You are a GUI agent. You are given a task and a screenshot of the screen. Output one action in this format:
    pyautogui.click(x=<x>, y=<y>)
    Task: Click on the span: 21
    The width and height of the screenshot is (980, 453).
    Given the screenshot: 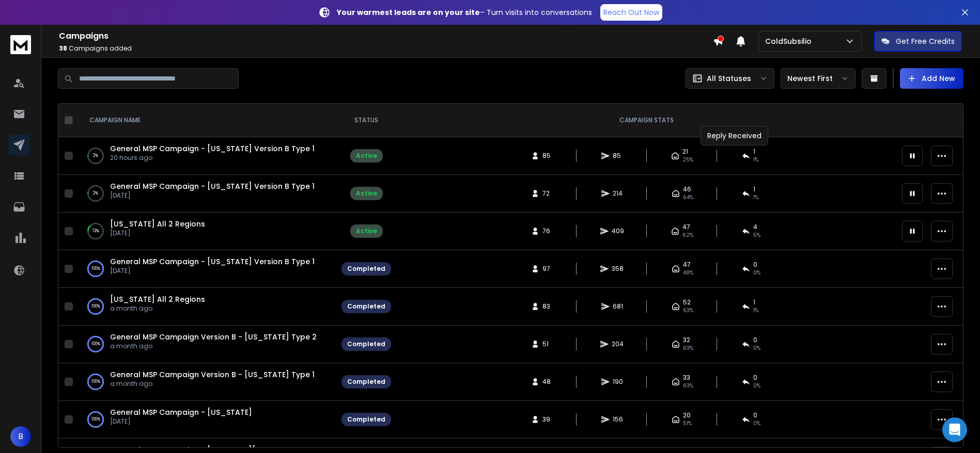 What is the action you would take?
    pyautogui.click(x=685, y=152)
    